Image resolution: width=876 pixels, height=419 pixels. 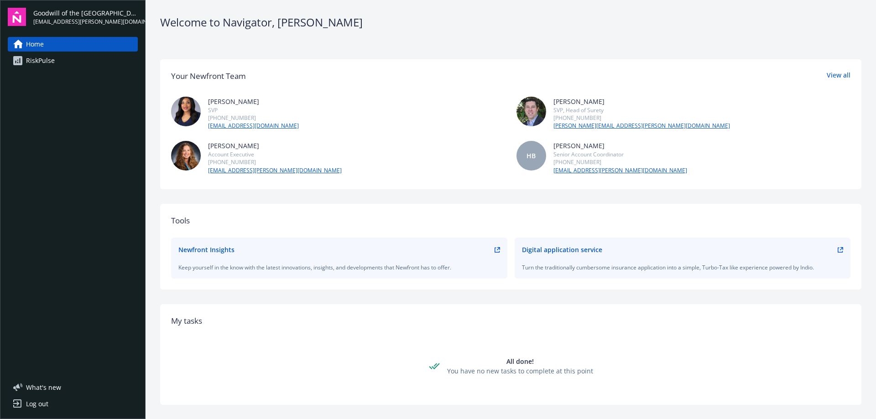 I want to click on div: SVP, so click(x=253, y=110).